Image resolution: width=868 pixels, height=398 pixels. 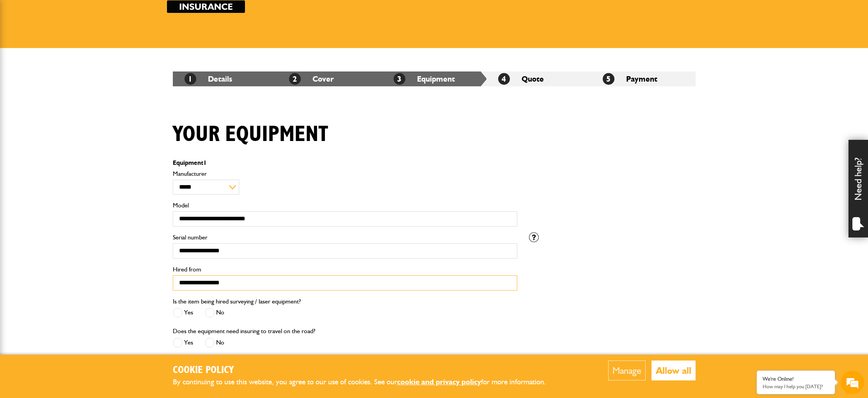 What do you see at coordinates (434, 79) in the screenshot?
I see `li: Equipment` at bounding box center [434, 79].